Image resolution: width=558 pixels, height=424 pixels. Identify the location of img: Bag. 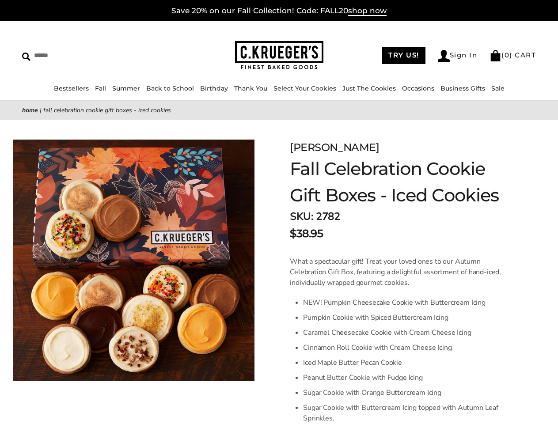
(496, 56).